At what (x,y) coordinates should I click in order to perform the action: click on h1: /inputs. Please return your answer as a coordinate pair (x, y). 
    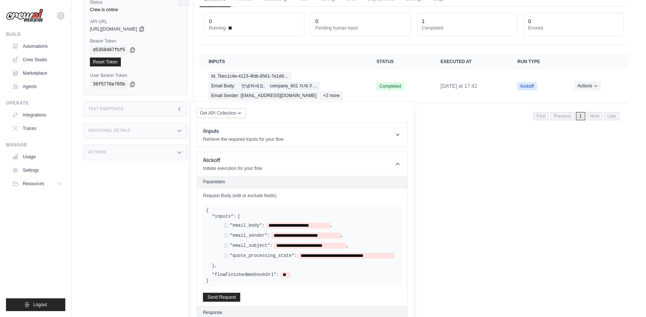
    Looking at the image, I should click on (243, 131).